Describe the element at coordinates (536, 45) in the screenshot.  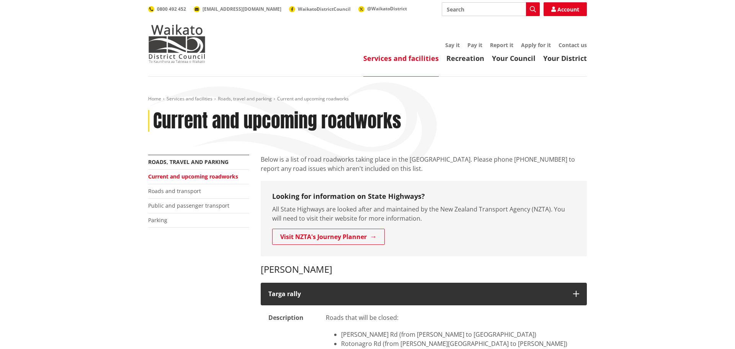
I see `a: Apply for it` at that location.